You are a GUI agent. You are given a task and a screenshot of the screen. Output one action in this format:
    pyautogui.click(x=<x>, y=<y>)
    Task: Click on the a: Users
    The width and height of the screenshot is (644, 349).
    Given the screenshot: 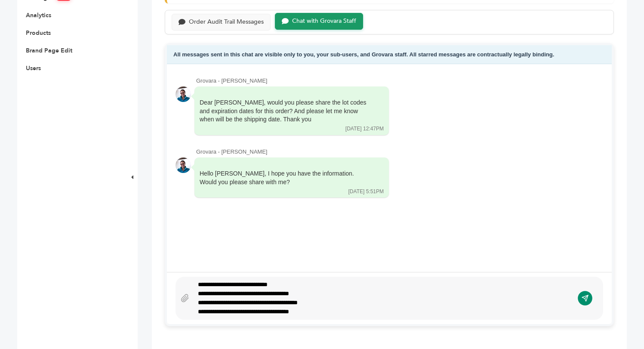 What is the action you would take?
    pyautogui.click(x=33, y=68)
    